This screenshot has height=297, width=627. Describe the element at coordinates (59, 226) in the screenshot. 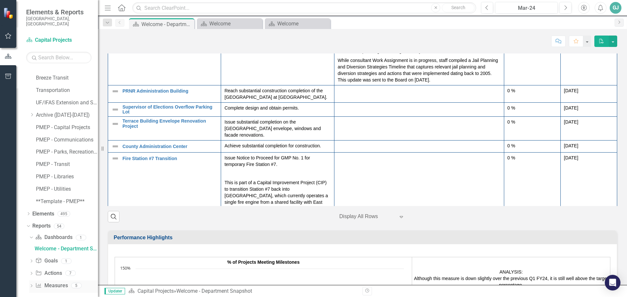

I see `div: 54` at that location.